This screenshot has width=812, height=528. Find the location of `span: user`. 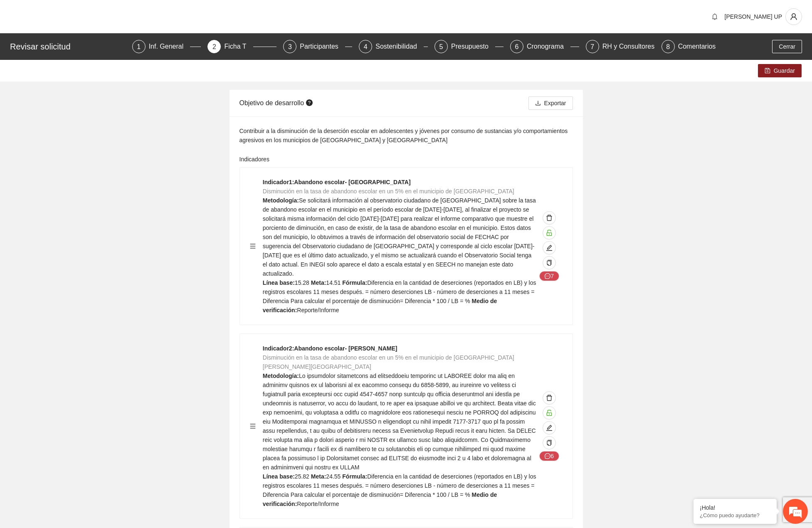

span: user is located at coordinates (794, 17).